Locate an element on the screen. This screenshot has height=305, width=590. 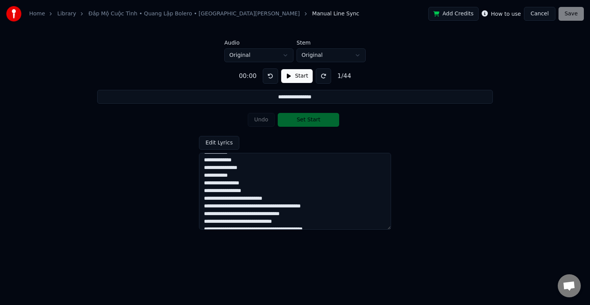
button: Add Credits is located at coordinates (453, 14).